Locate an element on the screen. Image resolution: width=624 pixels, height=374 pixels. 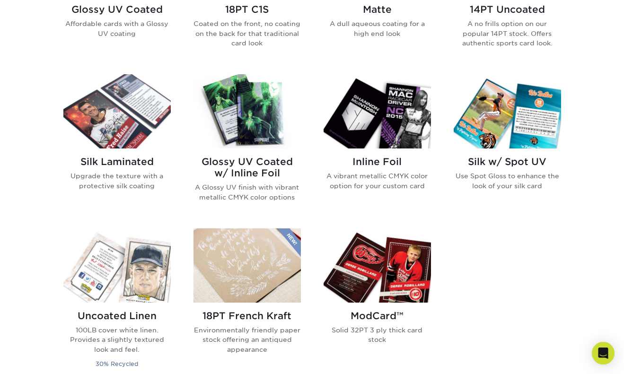
img: Silk Laminated Trading Cards is located at coordinates (117, 111).